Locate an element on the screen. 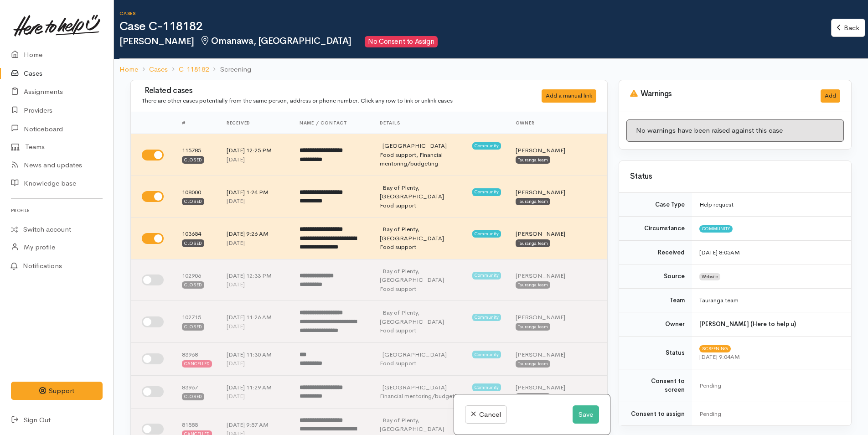 The image size is (868, 435). td: 108000 is located at coordinates (197, 196).